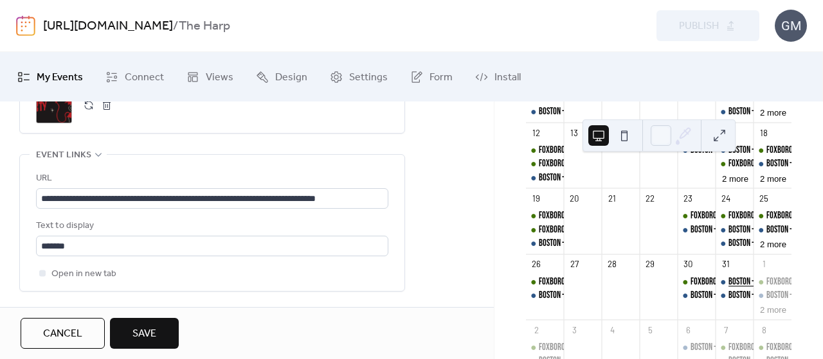 The width and height of the screenshot is (823, 359). Describe the element at coordinates (791, 26) in the screenshot. I see `div: GM` at that location.